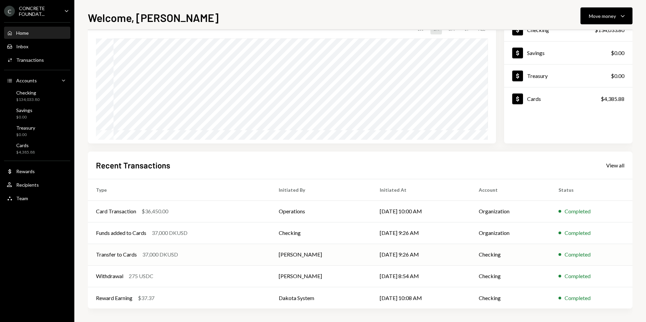  What do you see at coordinates (421, 190) in the screenshot?
I see `th: Initiated At` at bounding box center [421, 190].